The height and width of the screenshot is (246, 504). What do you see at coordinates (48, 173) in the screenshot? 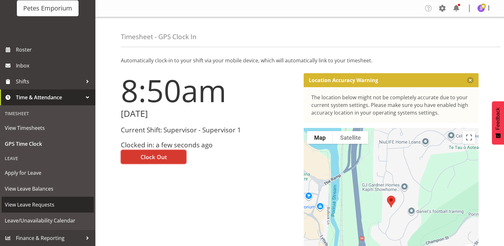
I see `span: Apply for Leave` at bounding box center [48, 173].